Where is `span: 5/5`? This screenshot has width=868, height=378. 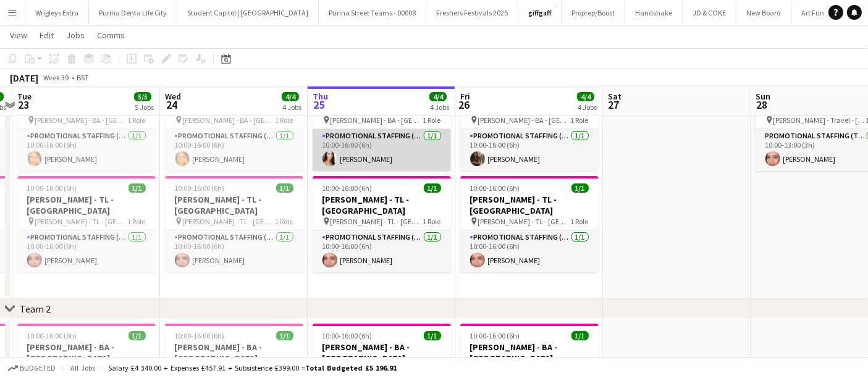 span: 5/5 is located at coordinates (143, 96).